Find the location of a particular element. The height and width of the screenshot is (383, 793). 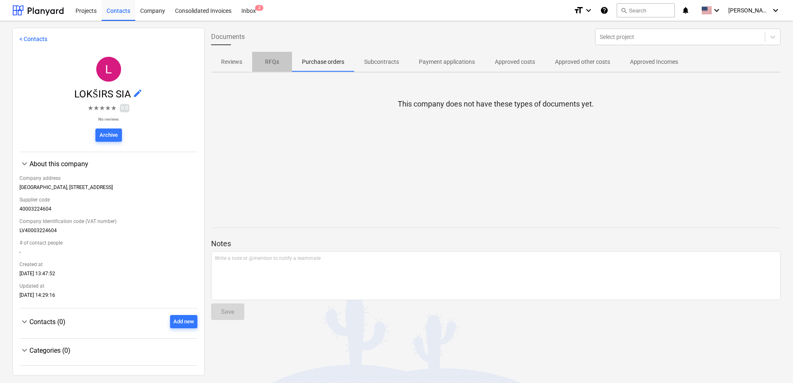

span: 2 is located at coordinates (259, 8).